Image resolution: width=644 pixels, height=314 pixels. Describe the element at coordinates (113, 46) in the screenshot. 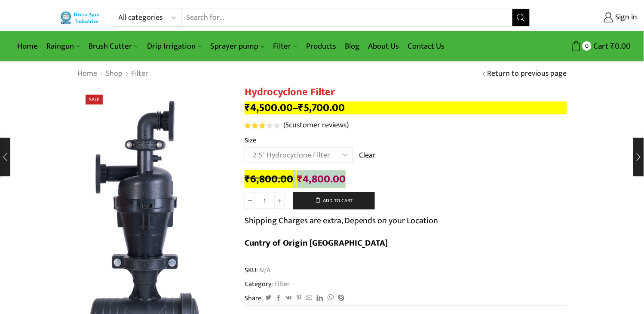

I see `a: Brush Cutter` at that location.